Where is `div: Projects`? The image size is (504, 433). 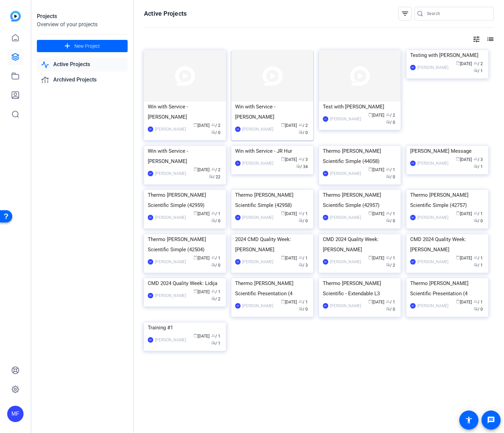
div: Projects is located at coordinates (83, 16).